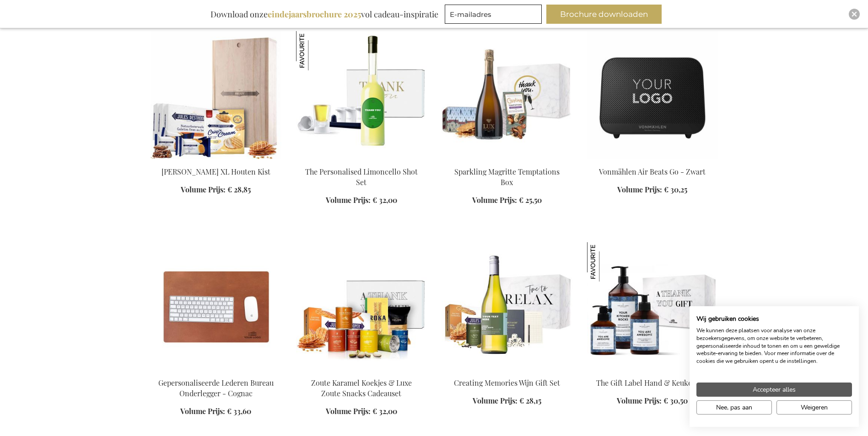  Describe the element at coordinates (362, 177) in the screenshot. I see `a: The Personalised Limoncello Shot Set` at that location.